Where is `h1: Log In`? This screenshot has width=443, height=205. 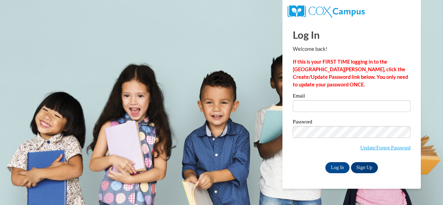 h1: Log In is located at coordinates (352, 35).